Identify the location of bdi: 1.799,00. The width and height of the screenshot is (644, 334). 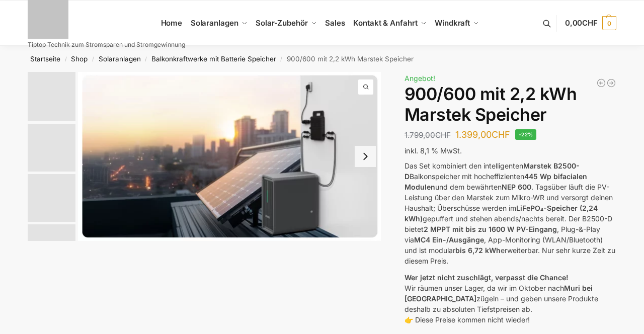
(428, 135).